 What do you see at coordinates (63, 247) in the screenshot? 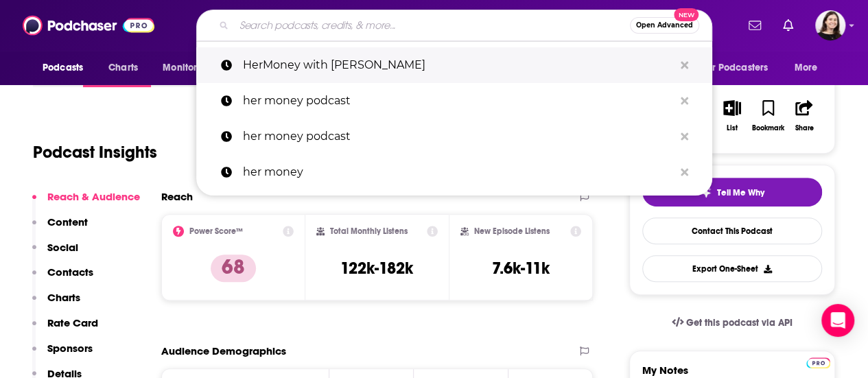
I see `p: Social` at bounding box center [63, 247].